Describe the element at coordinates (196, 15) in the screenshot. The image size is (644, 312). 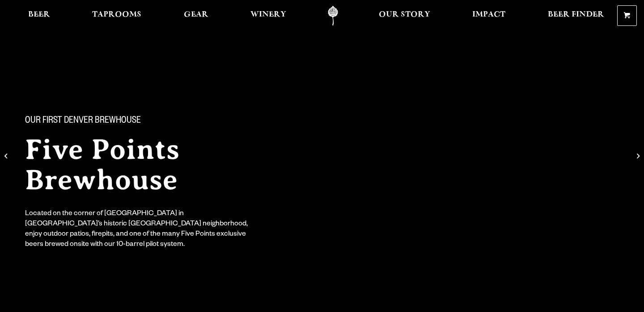
I see `span: Gear` at that location.